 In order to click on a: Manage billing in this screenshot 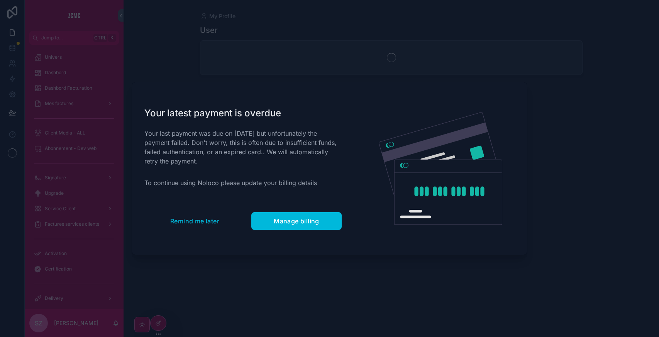, I will do `click(296, 221)`.